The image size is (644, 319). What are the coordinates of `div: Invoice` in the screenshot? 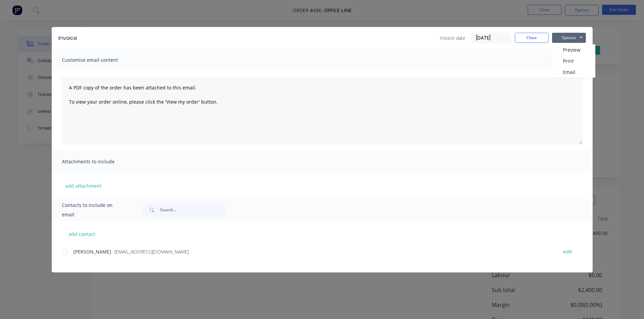 It's located at (68, 38).